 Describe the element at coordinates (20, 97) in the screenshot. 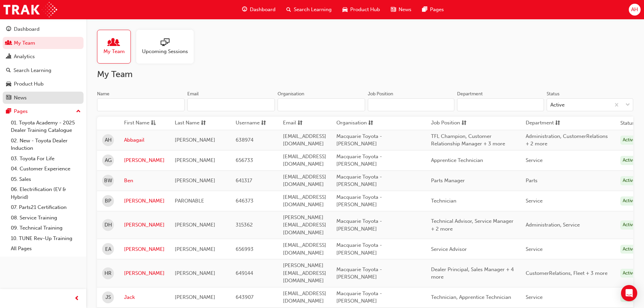

I see `div: News` at that location.